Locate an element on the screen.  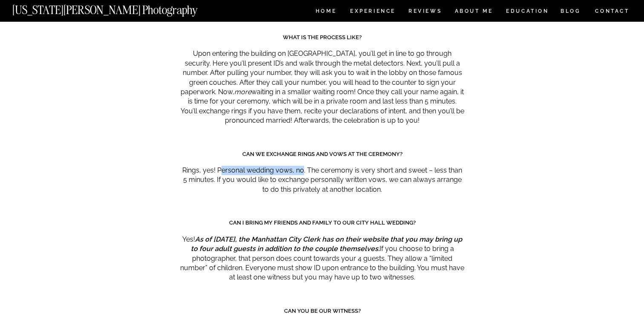
nav: Experience is located at coordinates (372, 12).